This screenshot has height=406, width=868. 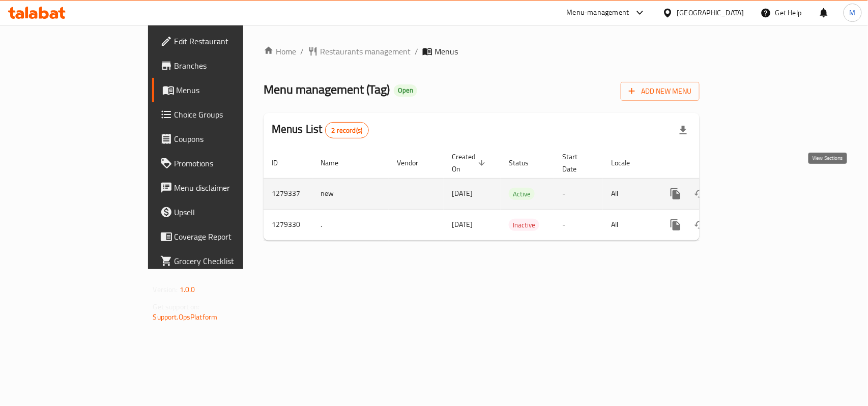 What do you see at coordinates (521, 194) in the screenshot?
I see `span: Active` at bounding box center [521, 194].